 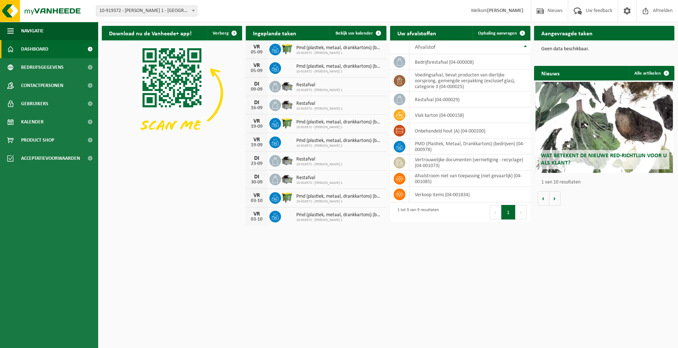 I want to click on td: voedingsafval, bevat producten van dierlijke oorsprong, gemengde verpakking (exclusief glas), cat..., so click(x=470, y=81).